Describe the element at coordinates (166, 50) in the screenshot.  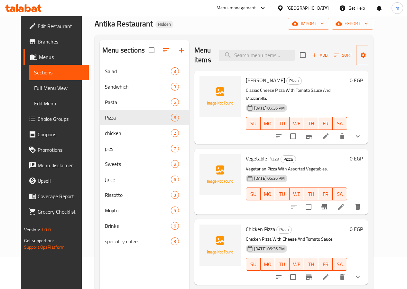
I see `span: Sort sections` at that location.